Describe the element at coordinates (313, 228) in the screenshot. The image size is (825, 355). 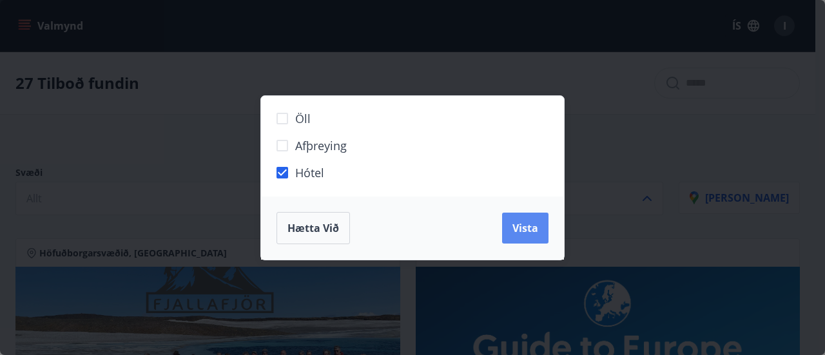
I see `button: Hætta við` at that location.